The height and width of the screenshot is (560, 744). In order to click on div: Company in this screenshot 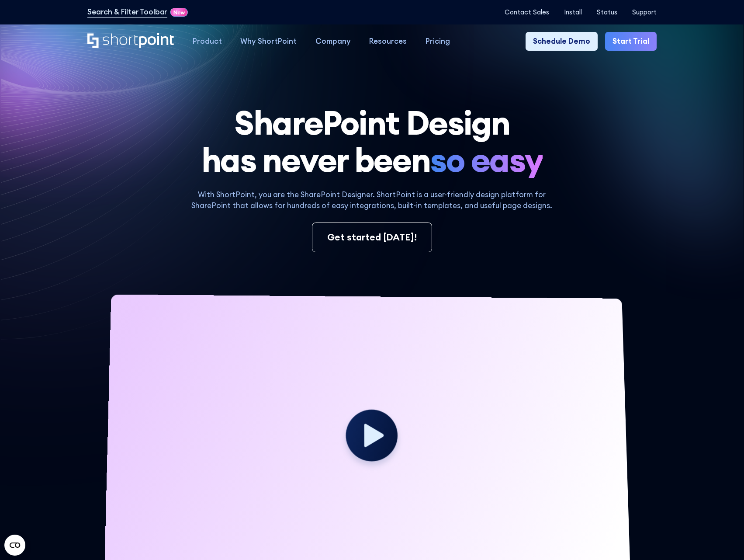, I will do `click(333, 41)`.